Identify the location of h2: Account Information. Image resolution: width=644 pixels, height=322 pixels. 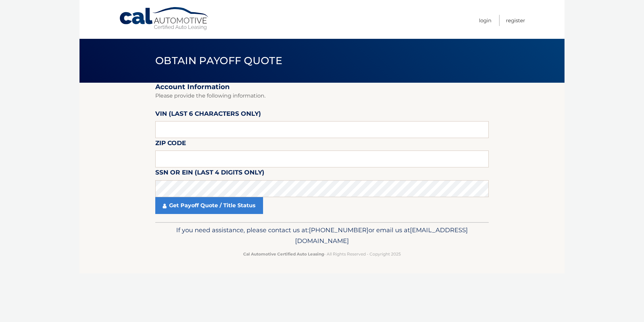
(322, 86).